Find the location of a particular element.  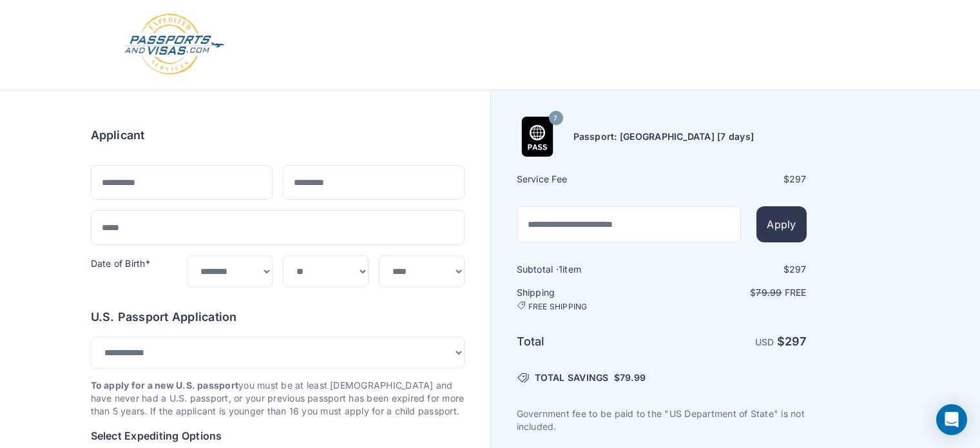

p: Government fee to be paid to the "US Department of State" is not included. is located at coordinates (661, 420).